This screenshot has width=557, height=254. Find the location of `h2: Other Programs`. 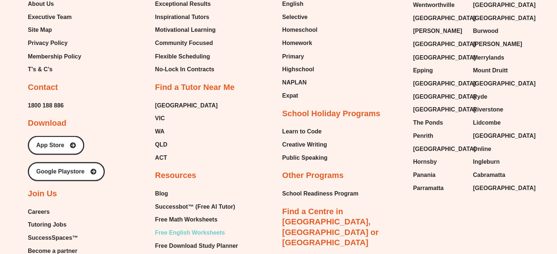

h2: Other Programs is located at coordinates (313, 175).